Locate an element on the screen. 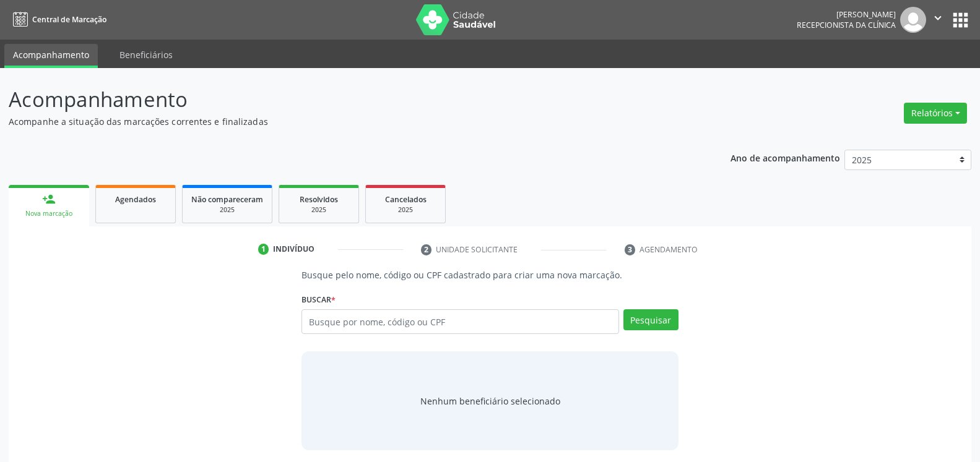 The width and height of the screenshot is (980, 462). div: Indivíduo is located at coordinates (294, 250).